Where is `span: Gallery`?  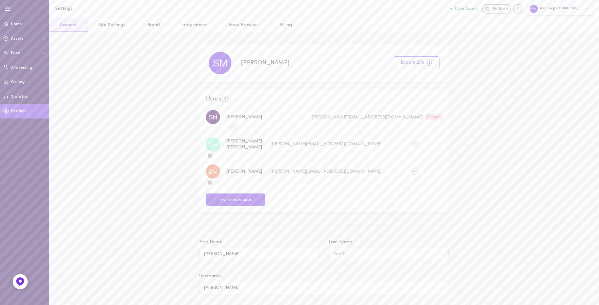 span: Gallery is located at coordinates (18, 82).